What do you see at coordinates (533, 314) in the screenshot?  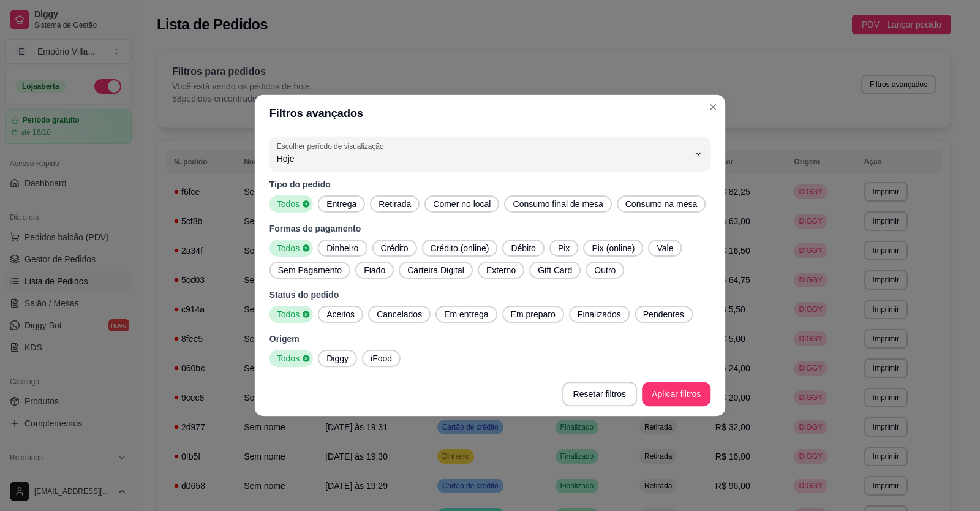 I see `span: Em preparo` at bounding box center [533, 314].